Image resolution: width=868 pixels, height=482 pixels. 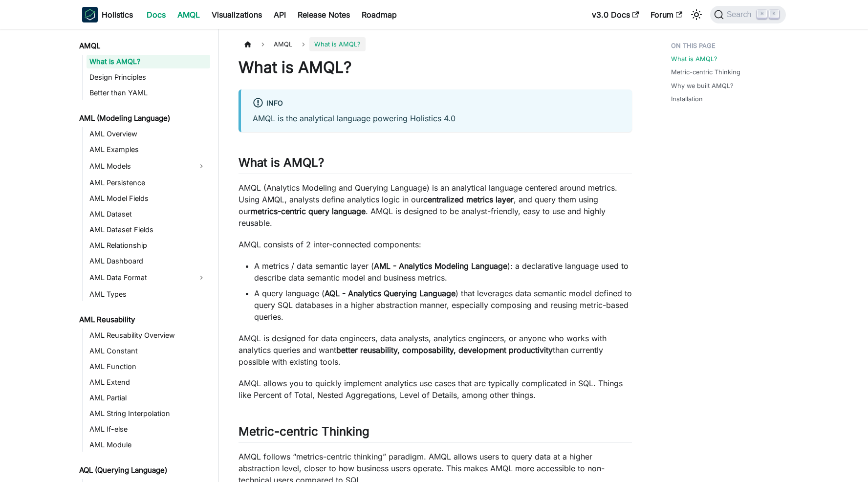 What do you see at coordinates (148, 351) in the screenshot?
I see `a: AML Constant` at bounding box center [148, 351].